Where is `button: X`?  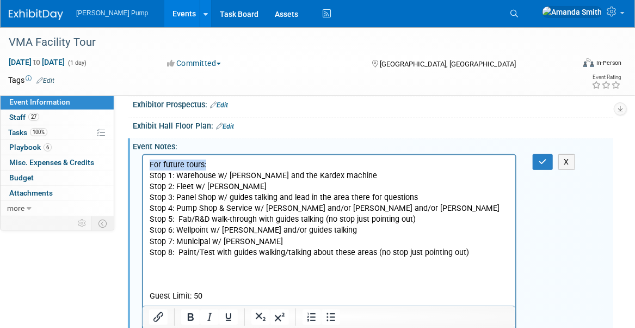 button: X is located at coordinates (567, 162).